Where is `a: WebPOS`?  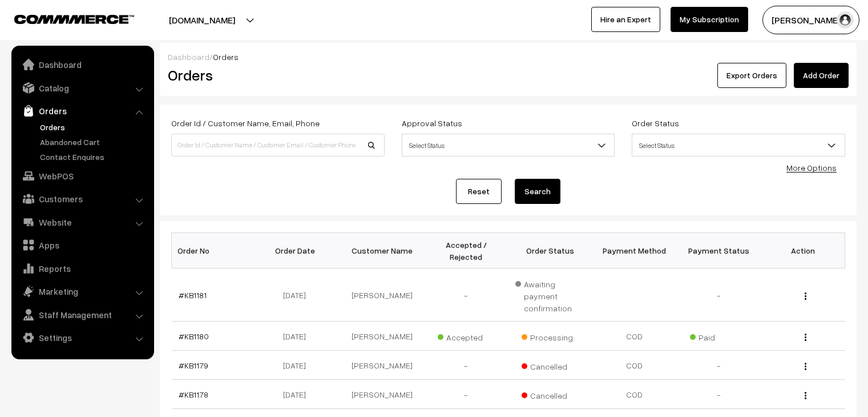
a: WebPOS is located at coordinates (82, 176).